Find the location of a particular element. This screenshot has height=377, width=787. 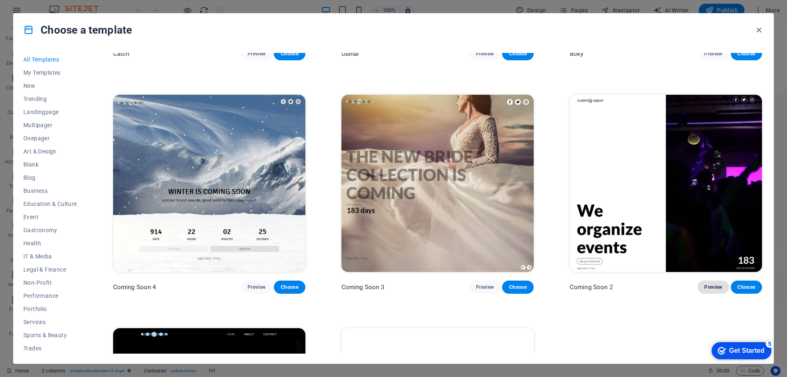

span: Event is located at coordinates (50, 217).